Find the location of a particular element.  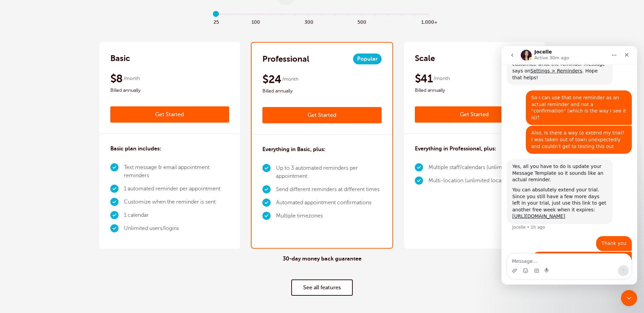

li: Multiple timezones is located at coordinates (328, 216).